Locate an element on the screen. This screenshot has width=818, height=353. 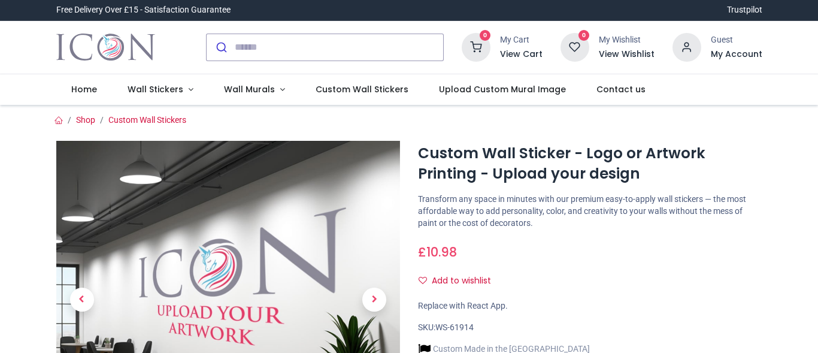
span: Upload Custom Mural Image is located at coordinates (502, 89).